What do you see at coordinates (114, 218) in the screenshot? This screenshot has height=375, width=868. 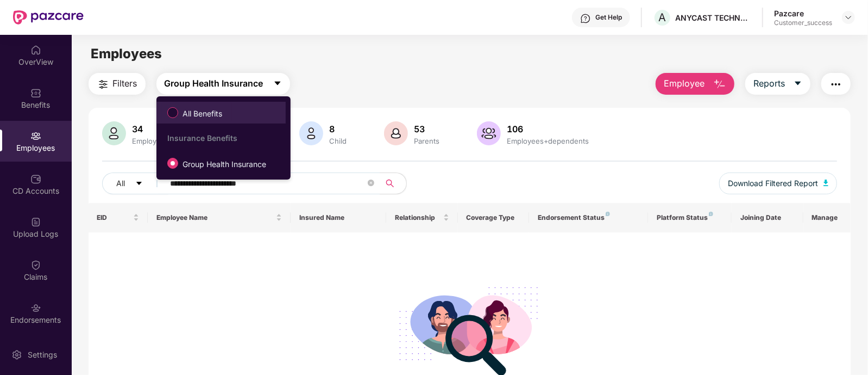 I see `span: EID` at bounding box center [114, 218].